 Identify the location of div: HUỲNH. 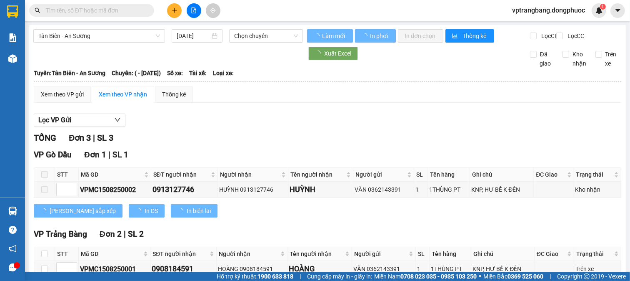
(321, 189).